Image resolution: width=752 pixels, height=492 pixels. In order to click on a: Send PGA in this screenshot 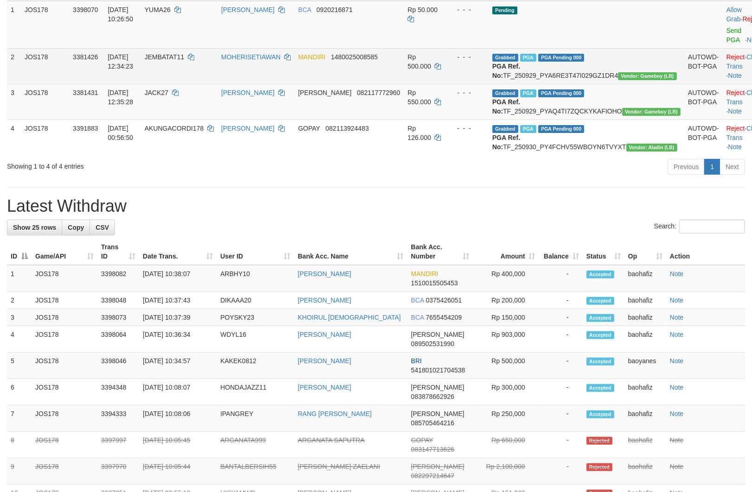, I will do `click(734, 35)`.